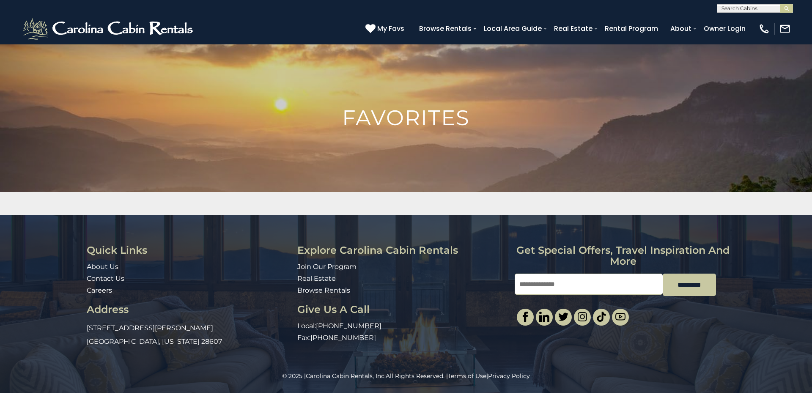 This screenshot has width=812, height=403. What do you see at coordinates (544, 317) in the screenshot?
I see `img: linkedin-single.svg` at bounding box center [544, 317].